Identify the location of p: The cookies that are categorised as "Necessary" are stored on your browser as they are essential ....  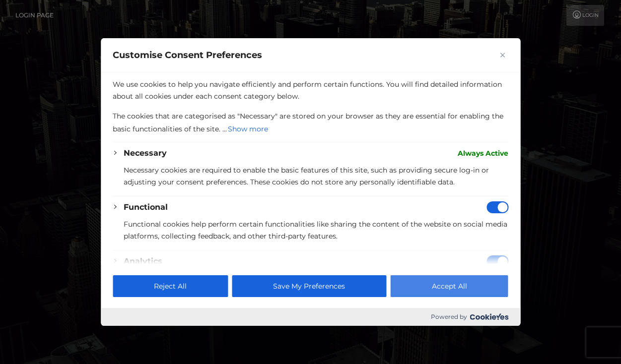
(310, 123).